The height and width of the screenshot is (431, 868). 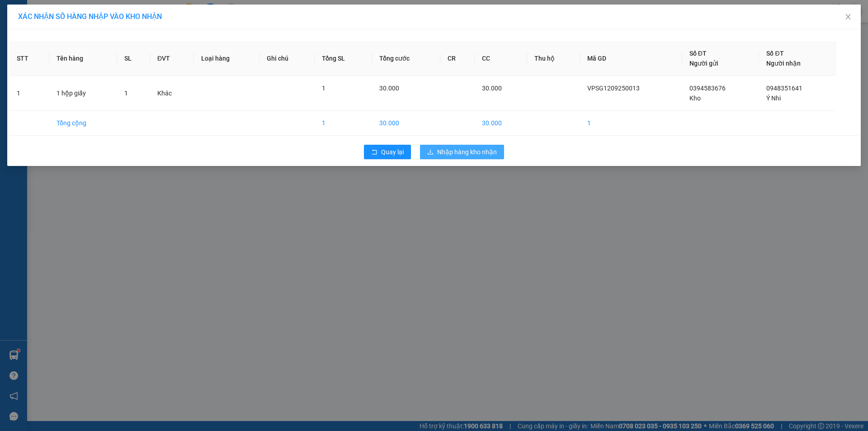 What do you see at coordinates (695, 98) in the screenshot?
I see `span: Kho` at bounding box center [695, 98].